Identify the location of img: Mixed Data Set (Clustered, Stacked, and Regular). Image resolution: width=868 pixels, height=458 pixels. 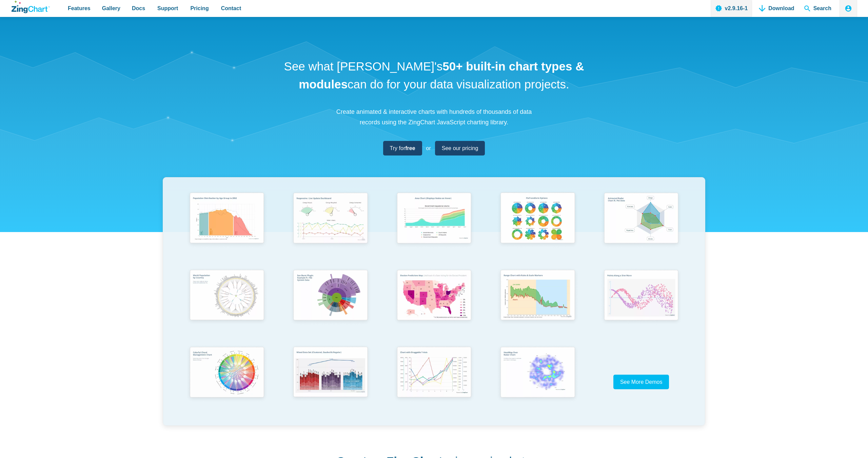
(330, 373).